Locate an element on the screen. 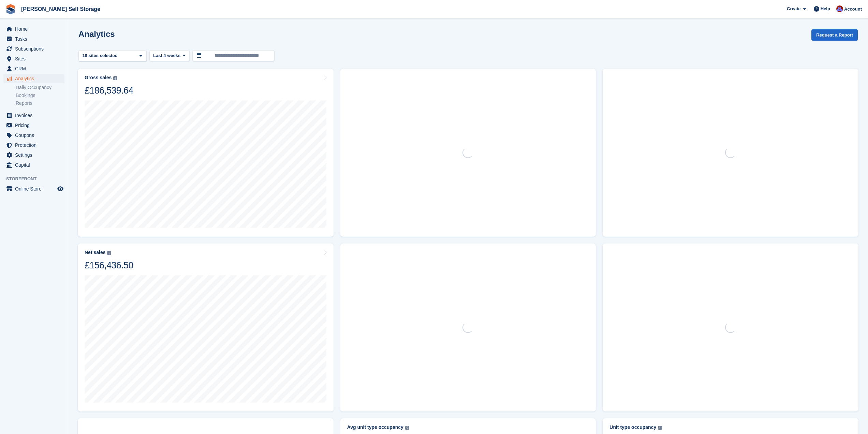 The image size is (868, 434). span: Invoices is located at coordinates (35, 116).